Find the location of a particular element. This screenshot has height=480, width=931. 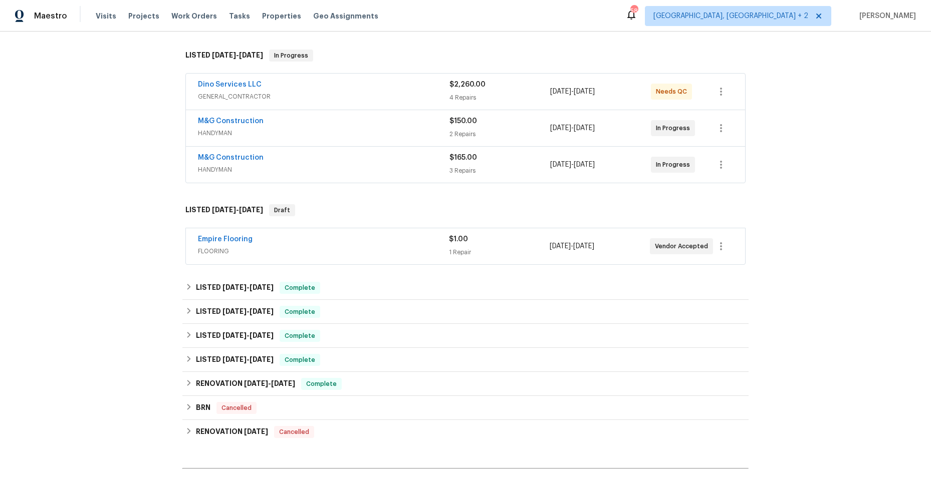

div: 1 Repair is located at coordinates (499, 252).